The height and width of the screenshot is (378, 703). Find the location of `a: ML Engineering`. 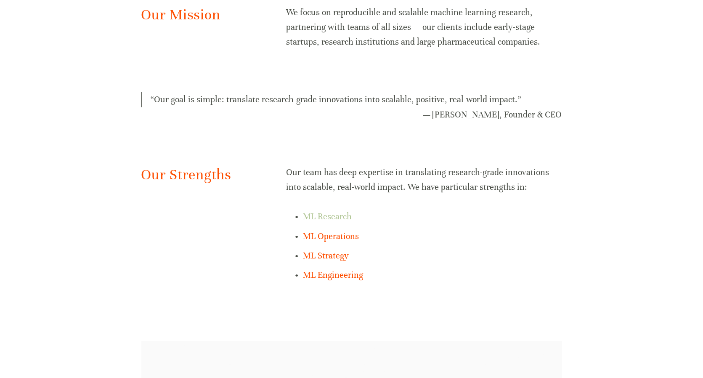

a: ML Engineering is located at coordinates (333, 275).